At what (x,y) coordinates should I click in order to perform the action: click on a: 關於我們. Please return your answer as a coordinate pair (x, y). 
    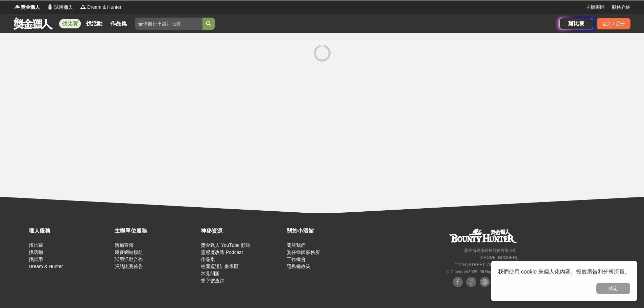
    Looking at the image, I should click on (296, 245).